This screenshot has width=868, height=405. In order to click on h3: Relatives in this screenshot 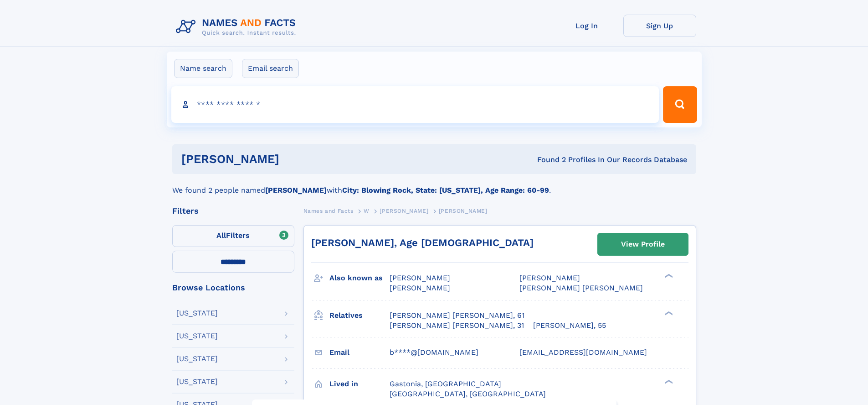, I will do `click(359, 315)`.